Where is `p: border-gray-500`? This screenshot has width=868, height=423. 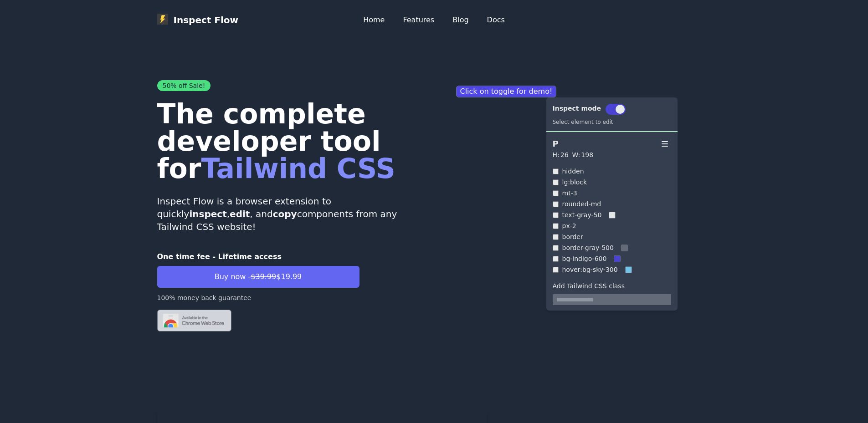
p: border-gray-500 is located at coordinates (588, 248).